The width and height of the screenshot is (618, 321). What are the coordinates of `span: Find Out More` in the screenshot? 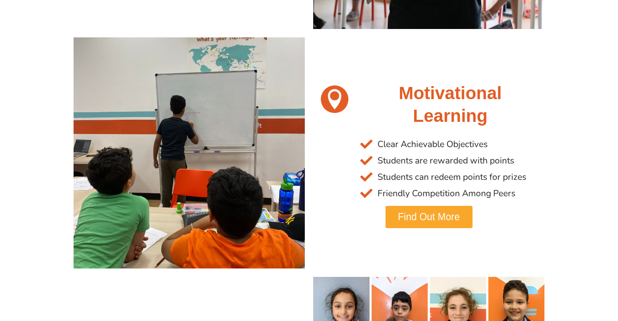 It's located at (428, 217).